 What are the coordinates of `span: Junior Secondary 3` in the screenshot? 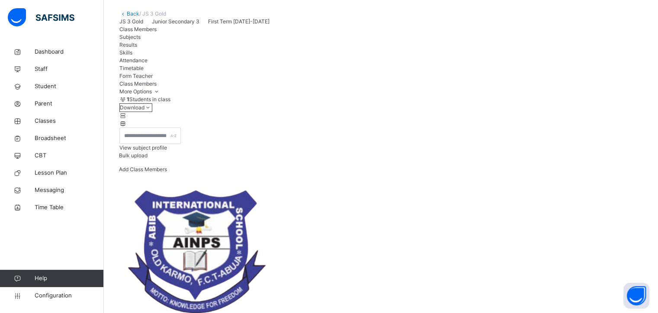 It's located at (176, 21).